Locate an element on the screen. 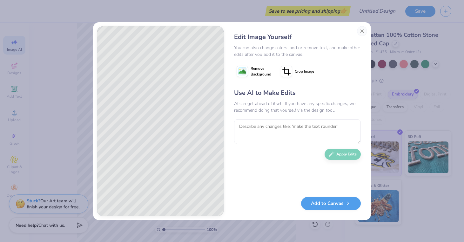 This screenshot has width=464, height=242. div: AI can get ahead of itself. If you have any specific changes, we recommend doing that yourself vi... is located at coordinates (297, 107).